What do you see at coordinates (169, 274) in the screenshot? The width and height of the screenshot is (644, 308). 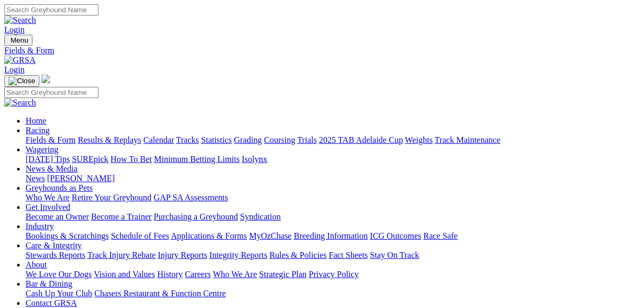 I see `a: History` at bounding box center [169, 274].